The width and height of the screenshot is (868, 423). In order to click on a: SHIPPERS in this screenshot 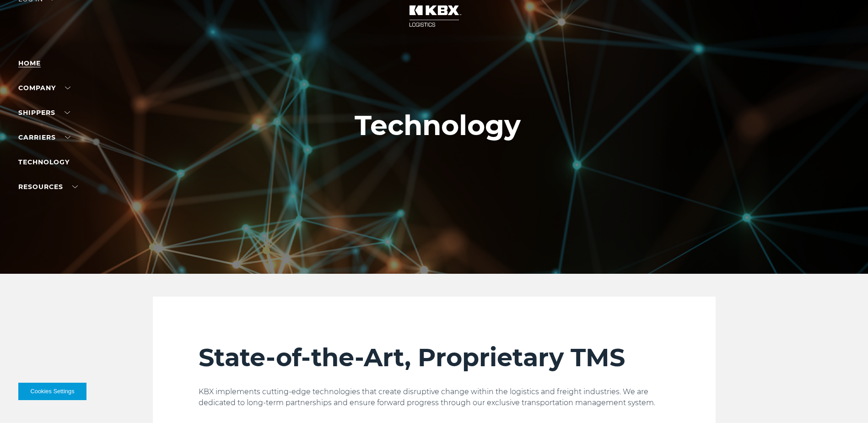, I will do `click(44, 113)`.